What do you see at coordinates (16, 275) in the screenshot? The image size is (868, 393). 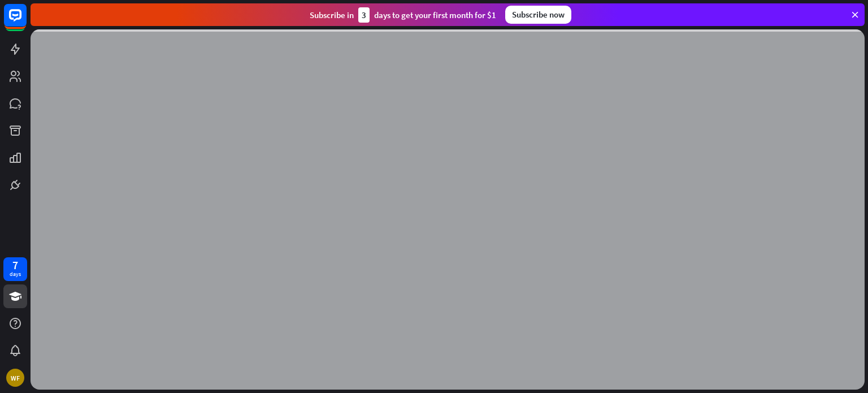 I see `div: days` at bounding box center [16, 275].